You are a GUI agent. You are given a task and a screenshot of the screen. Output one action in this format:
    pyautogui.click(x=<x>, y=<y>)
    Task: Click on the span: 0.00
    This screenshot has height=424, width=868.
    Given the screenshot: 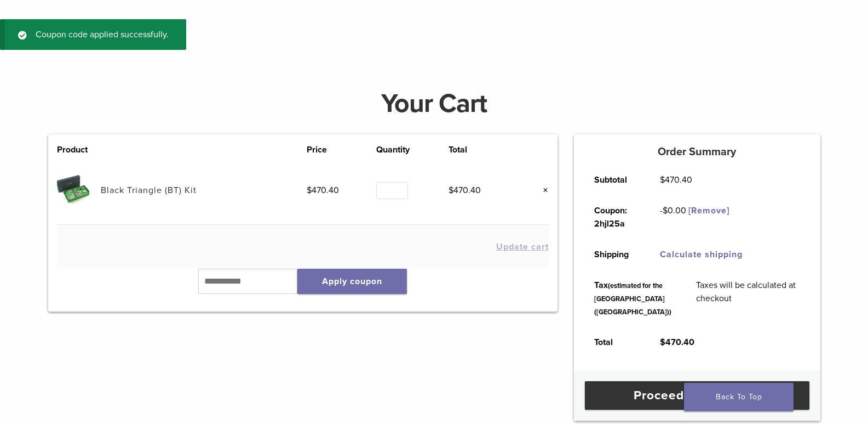 What is the action you would take?
    pyautogui.click(x=674, y=210)
    